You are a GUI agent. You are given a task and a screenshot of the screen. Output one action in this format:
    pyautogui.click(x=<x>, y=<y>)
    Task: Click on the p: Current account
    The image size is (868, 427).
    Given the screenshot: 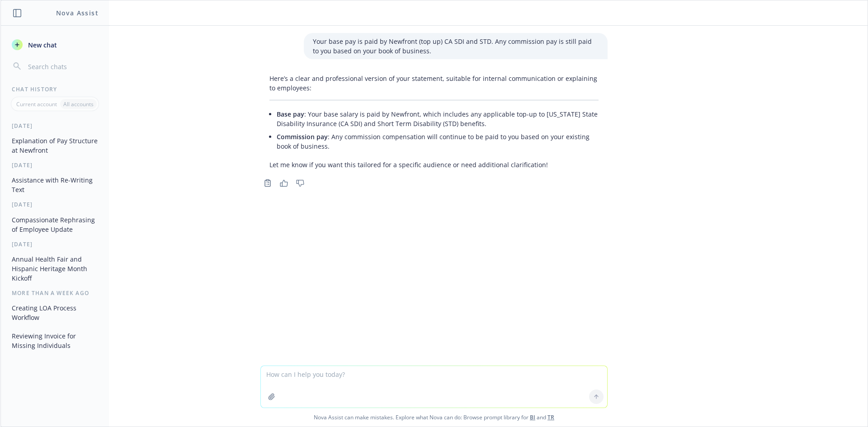 What is the action you would take?
    pyautogui.click(x=37, y=104)
    